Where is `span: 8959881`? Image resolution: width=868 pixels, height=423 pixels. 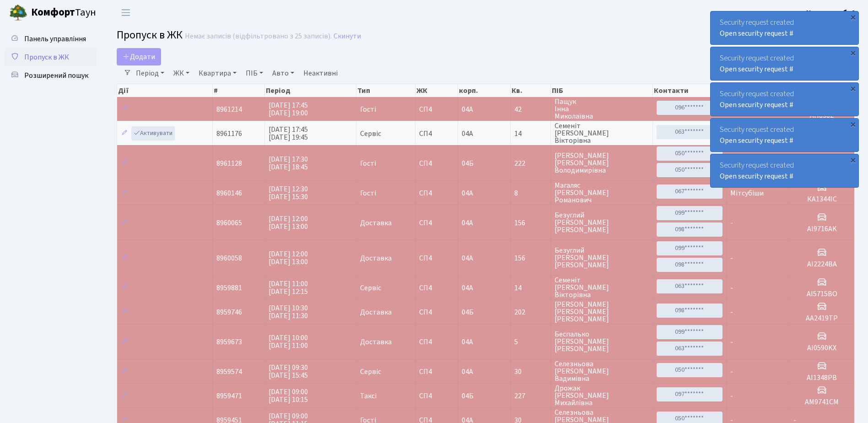
span: 8959881 is located at coordinates (229, 288).